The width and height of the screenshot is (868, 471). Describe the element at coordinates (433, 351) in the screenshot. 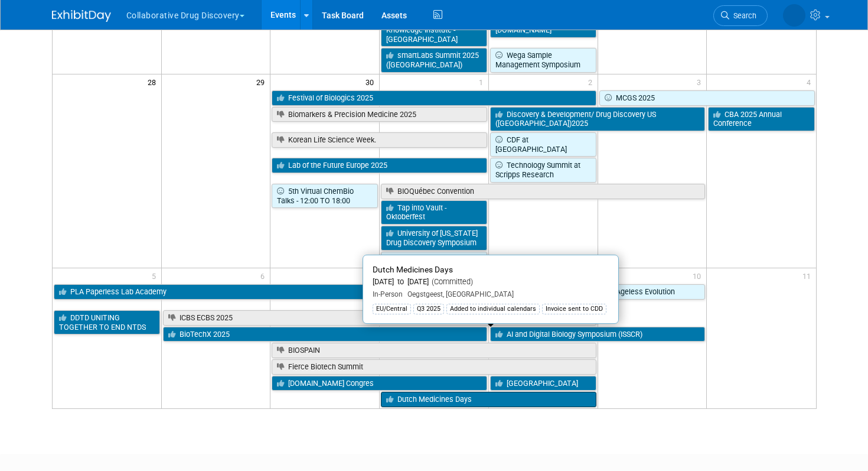

I see `a: BIOSPAIN` at that location.